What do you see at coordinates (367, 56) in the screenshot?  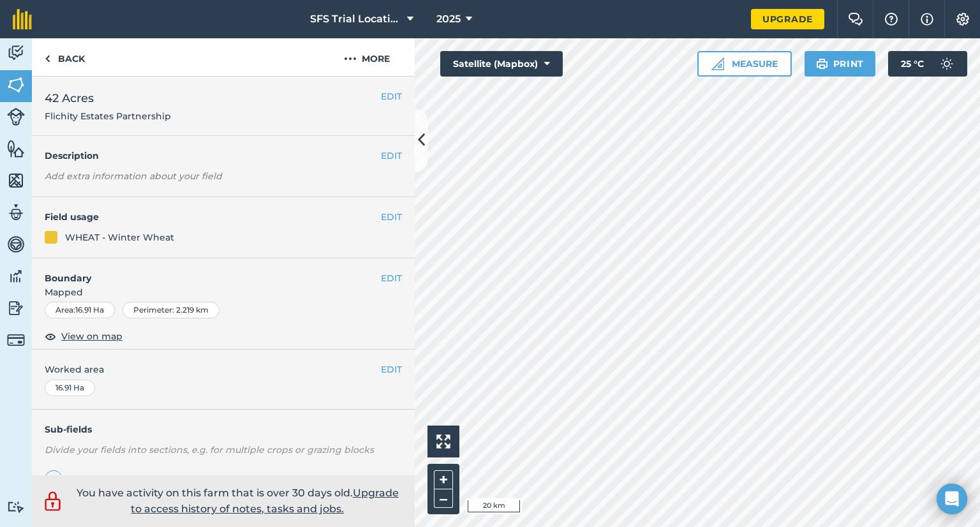 I see `button: More` at bounding box center [367, 56].